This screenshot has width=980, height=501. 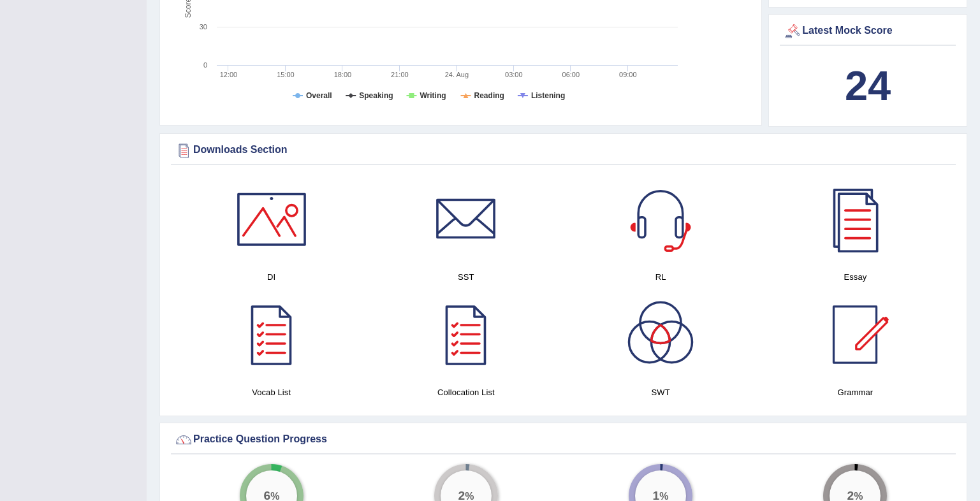 What do you see at coordinates (286, 74) in the screenshot?
I see `text: 15:00` at bounding box center [286, 74].